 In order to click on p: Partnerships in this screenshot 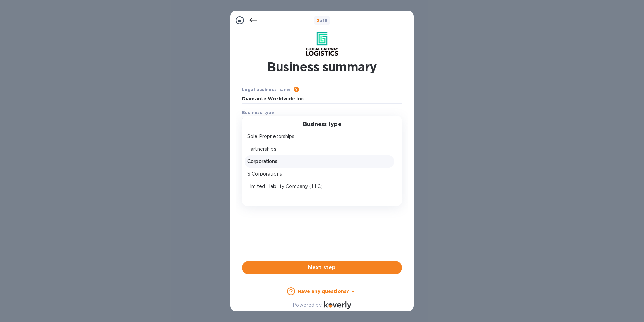, I will do `click(319, 149)`.